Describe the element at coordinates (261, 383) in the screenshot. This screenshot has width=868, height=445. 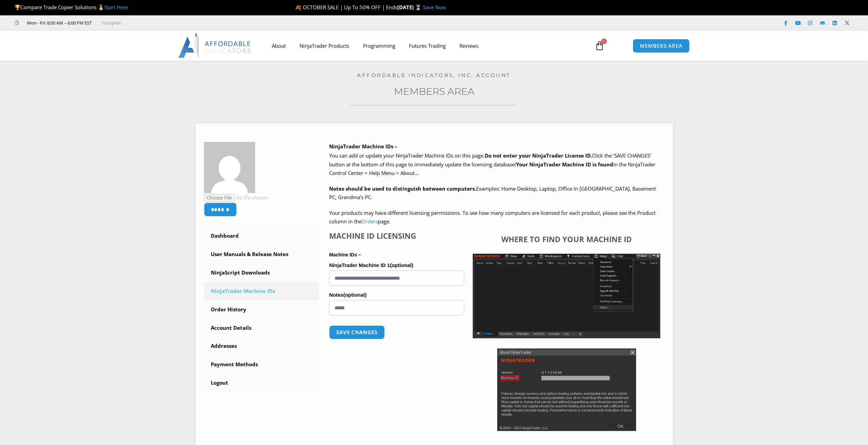
I see `a: Logout` at that location.